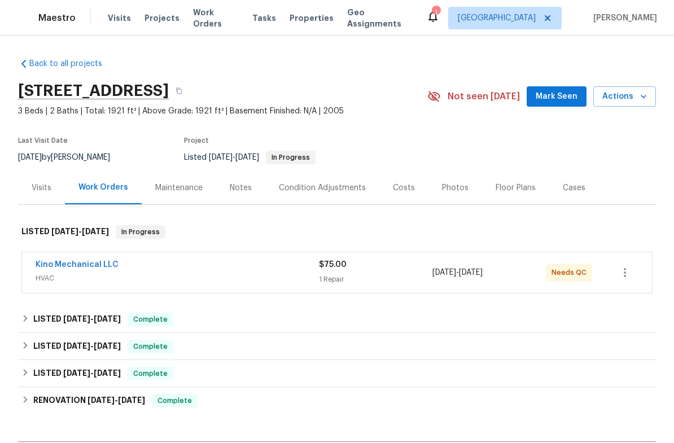 This screenshot has width=674, height=443. I want to click on a: Kino Mechanical LLC, so click(77, 265).